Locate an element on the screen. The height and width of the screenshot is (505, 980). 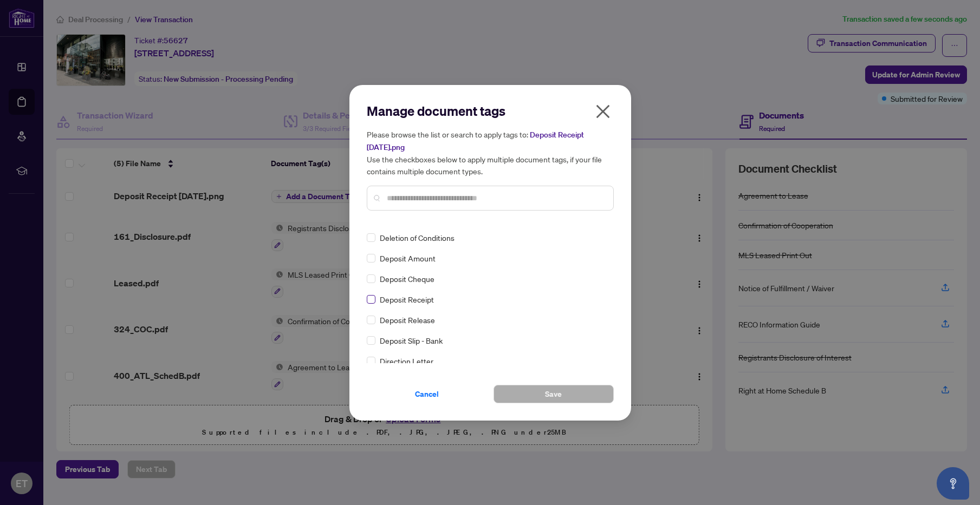
span: Cancel is located at coordinates (427, 394).